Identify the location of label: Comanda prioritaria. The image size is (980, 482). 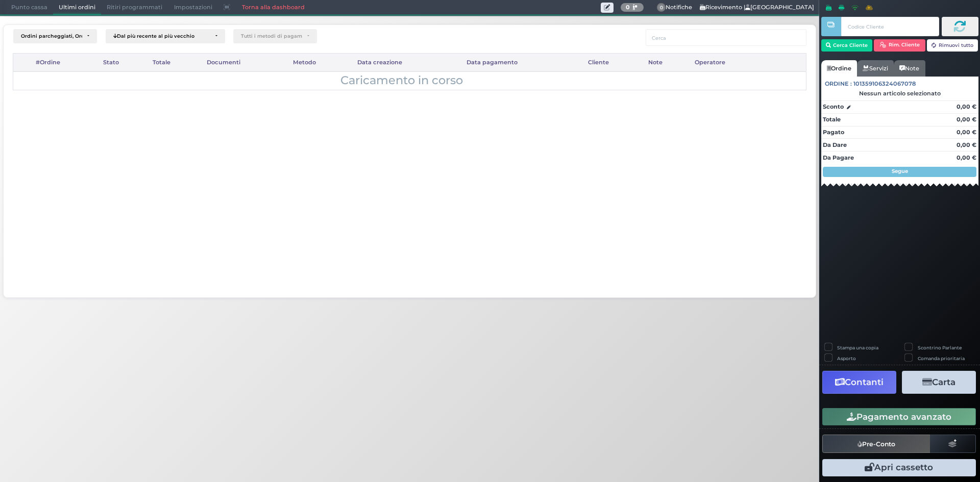
(941, 358).